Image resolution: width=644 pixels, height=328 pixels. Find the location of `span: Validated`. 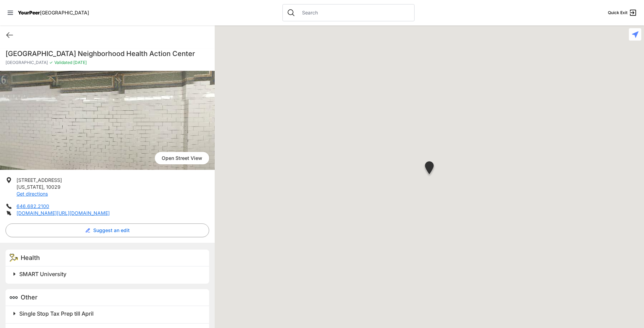

span: Validated is located at coordinates (63, 62).